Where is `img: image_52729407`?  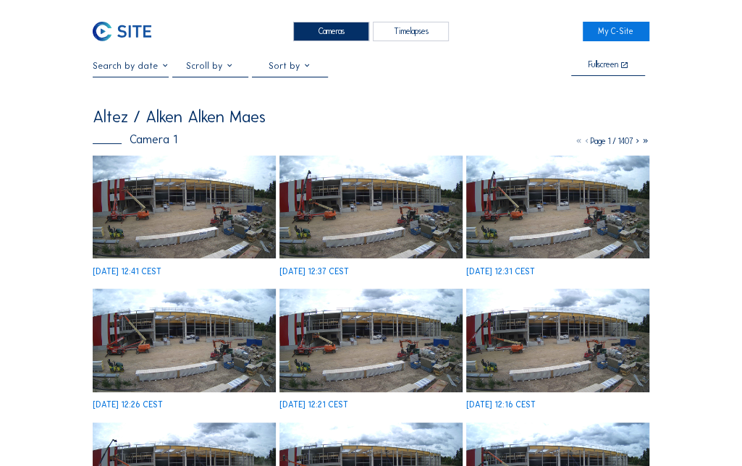 img: image_52729407 is located at coordinates (557, 207).